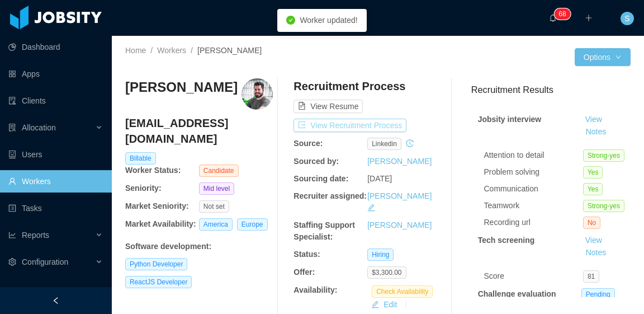 Image resolution: width=644 pixels, height=314 pixels. What do you see at coordinates (55, 101) in the screenshot?
I see `a: icon: auditClients` at bounding box center [55, 101].